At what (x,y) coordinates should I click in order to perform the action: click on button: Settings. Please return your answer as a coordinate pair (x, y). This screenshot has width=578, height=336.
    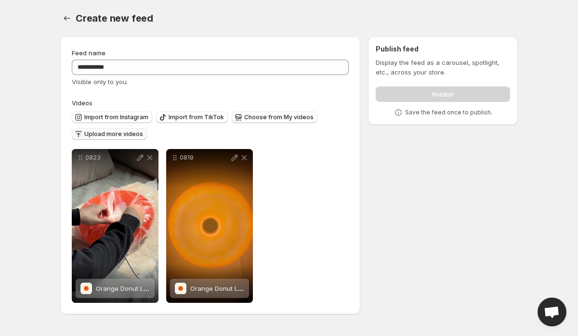
    Looking at the image, I should click on (67, 18).